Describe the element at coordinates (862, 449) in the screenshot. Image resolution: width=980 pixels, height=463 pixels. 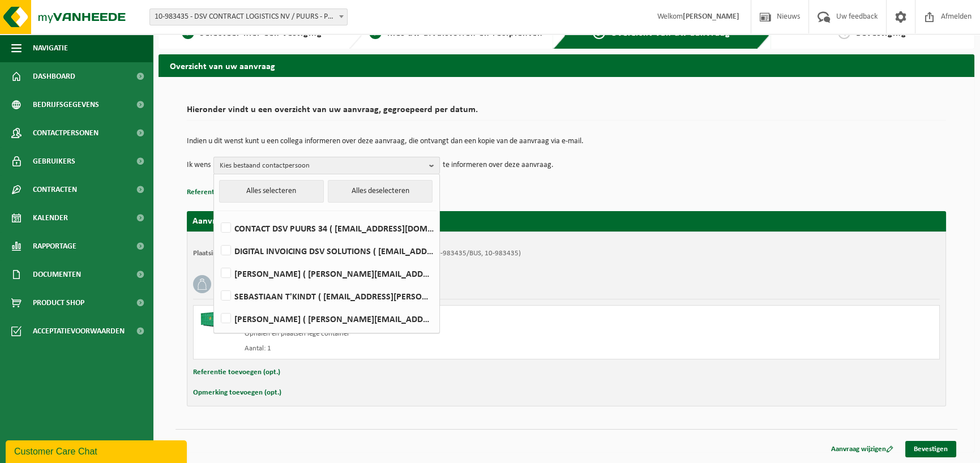
I see `a: Aanvraag wijzigen` at that location.